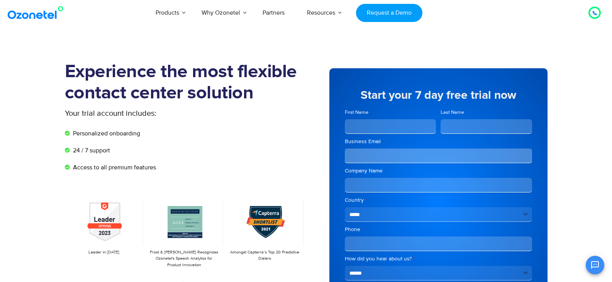 This screenshot has height=282, width=612. What do you see at coordinates (486, 112) in the screenshot?
I see `label: Last Name` at bounding box center [486, 112].